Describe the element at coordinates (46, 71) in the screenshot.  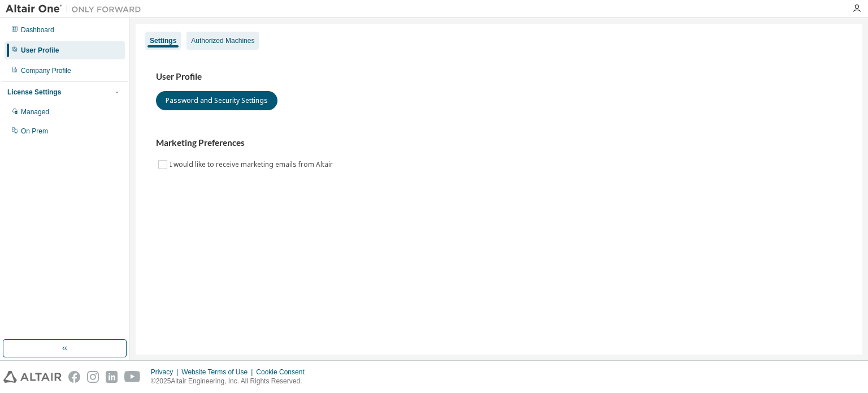
I see `div: Company Profile` at that location.